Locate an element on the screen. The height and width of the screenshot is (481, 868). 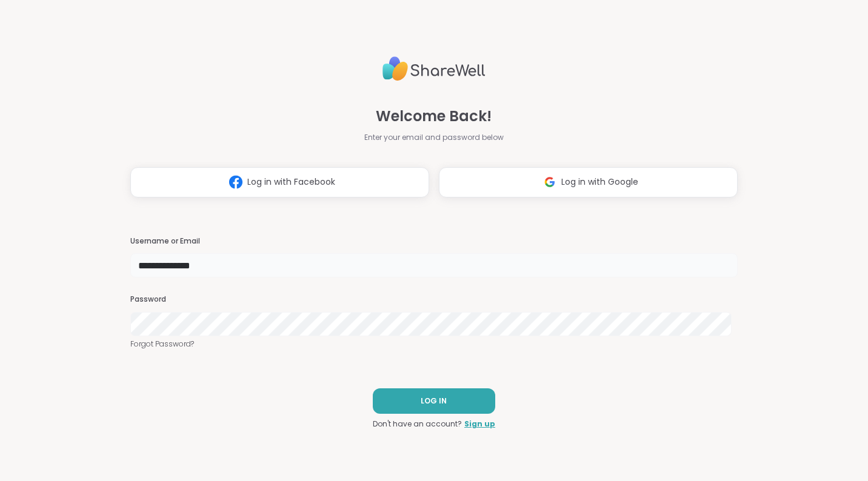
button: Log in with Google is located at coordinates (588, 183).